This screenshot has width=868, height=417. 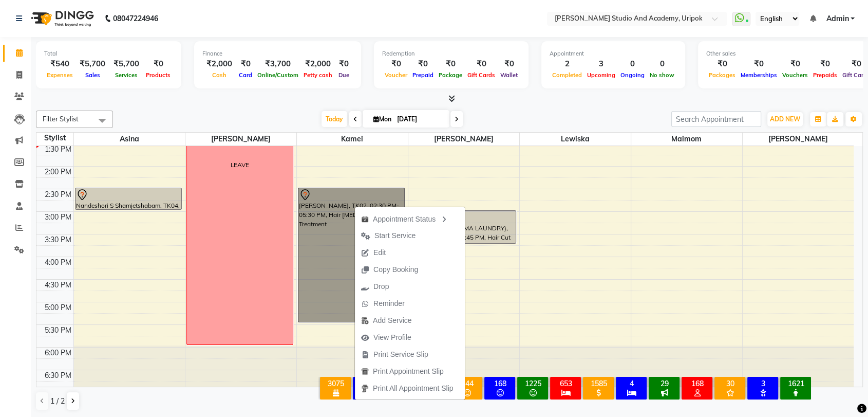 What do you see at coordinates (352, 139) in the screenshot?
I see `span: Kamei` at bounding box center [352, 139].